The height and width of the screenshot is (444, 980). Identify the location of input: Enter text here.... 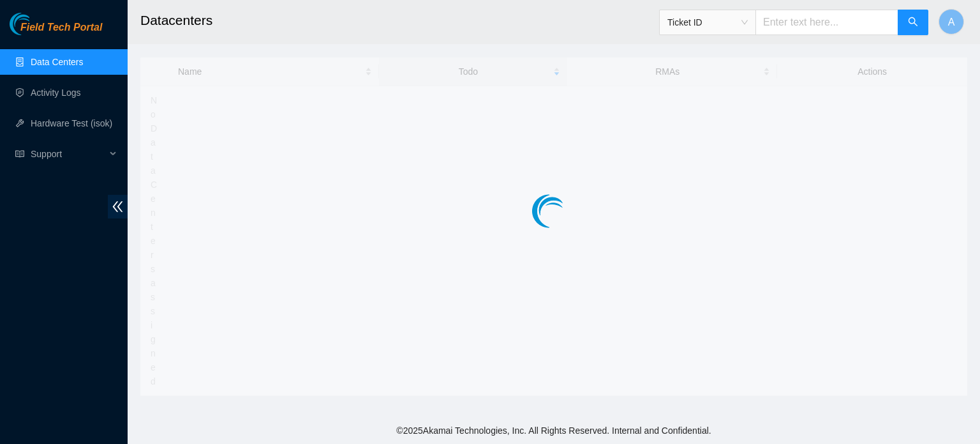
(827, 22).